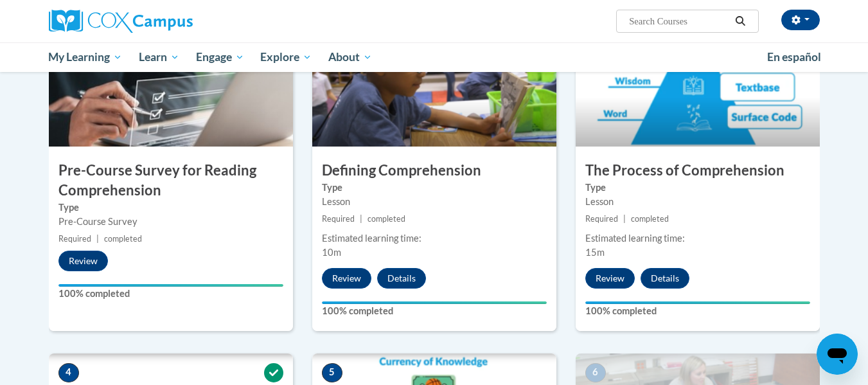 This screenshot has width=868, height=385. Describe the element at coordinates (350, 57) in the screenshot. I see `span: About` at that location.